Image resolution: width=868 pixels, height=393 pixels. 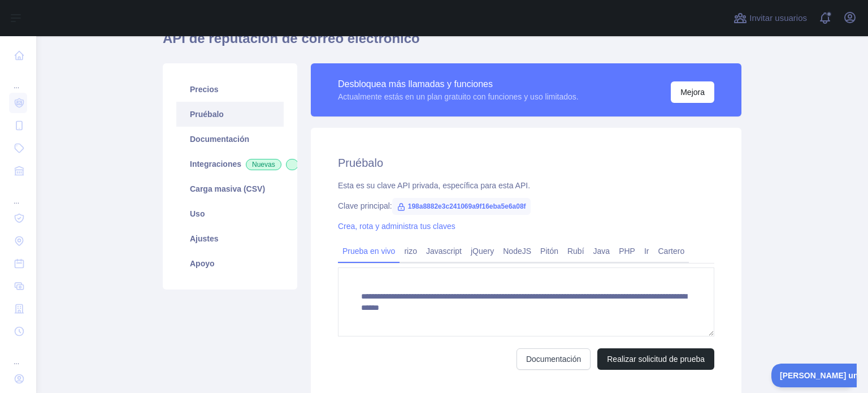 What do you see at coordinates (365, 205) in the screenshot?
I see `font: Clave principal:` at bounding box center [365, 205].